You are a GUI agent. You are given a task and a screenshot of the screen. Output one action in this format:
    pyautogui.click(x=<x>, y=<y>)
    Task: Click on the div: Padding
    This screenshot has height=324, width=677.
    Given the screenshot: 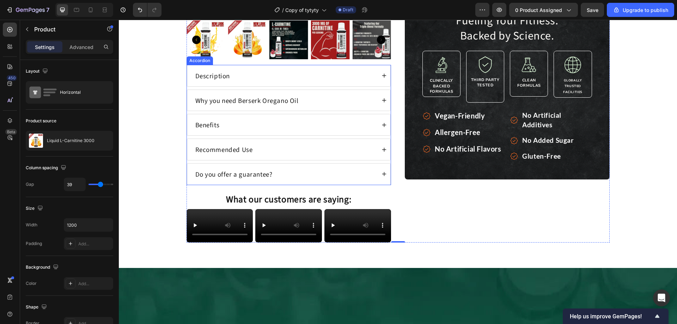 What is the action you would take?
    pyautogui.click(x=34, y=244)
    